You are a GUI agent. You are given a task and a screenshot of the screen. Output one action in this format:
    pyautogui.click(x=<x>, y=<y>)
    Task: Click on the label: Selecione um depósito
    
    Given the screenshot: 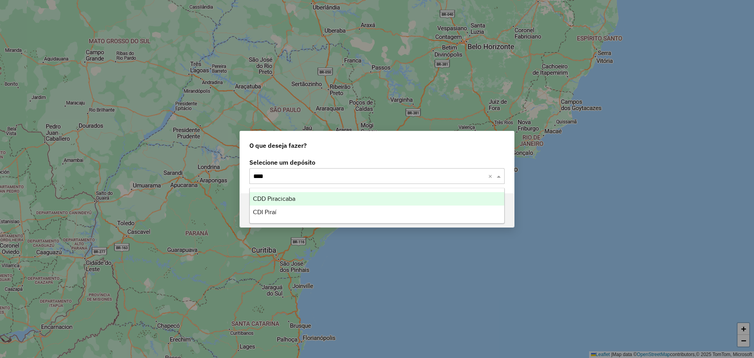 What is the action you would take?
    pyautogui.click(x=377, y=162)
    